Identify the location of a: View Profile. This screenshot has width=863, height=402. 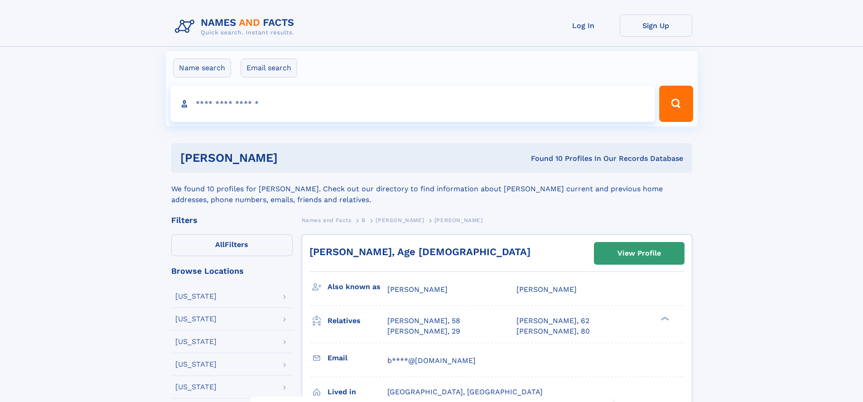
(639, 253).